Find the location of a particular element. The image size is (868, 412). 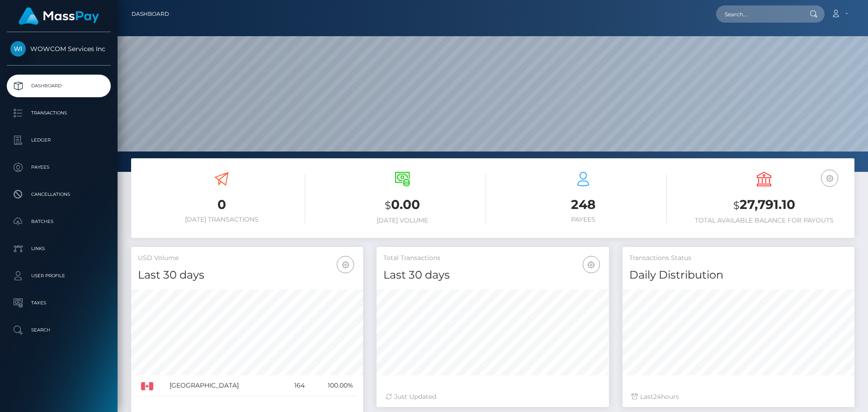

img: MassPay Logo is located at coordinates (59, 16).